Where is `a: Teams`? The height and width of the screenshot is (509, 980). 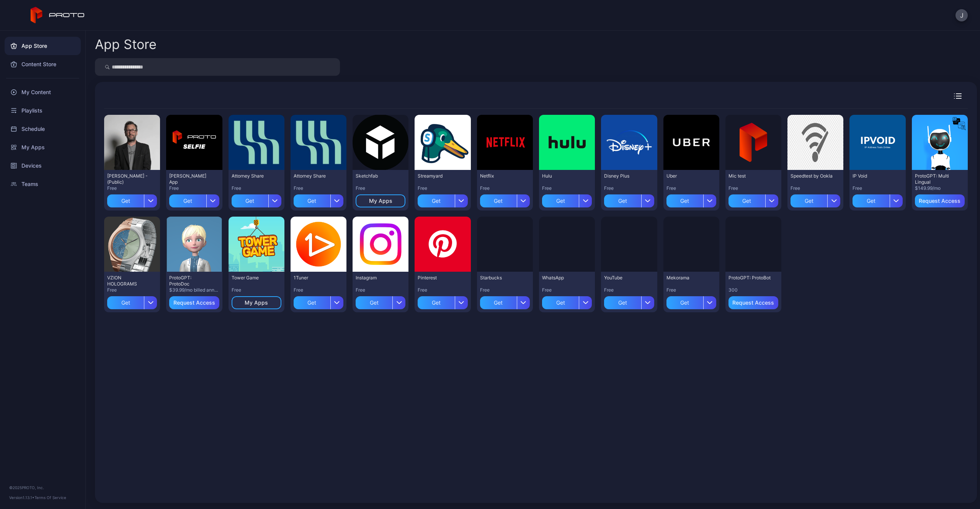
a: Teams is located at coordinates (42, 184).